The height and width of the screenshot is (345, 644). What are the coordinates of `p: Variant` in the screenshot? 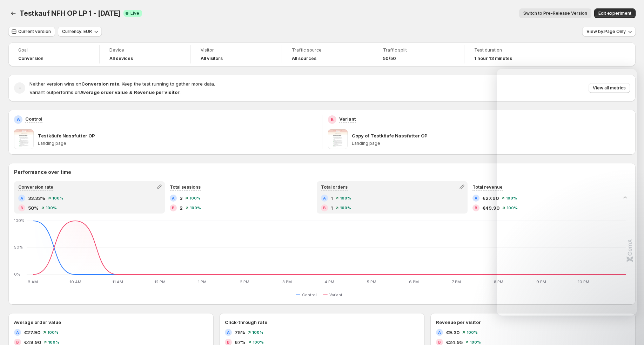 It's located at (348, 119).